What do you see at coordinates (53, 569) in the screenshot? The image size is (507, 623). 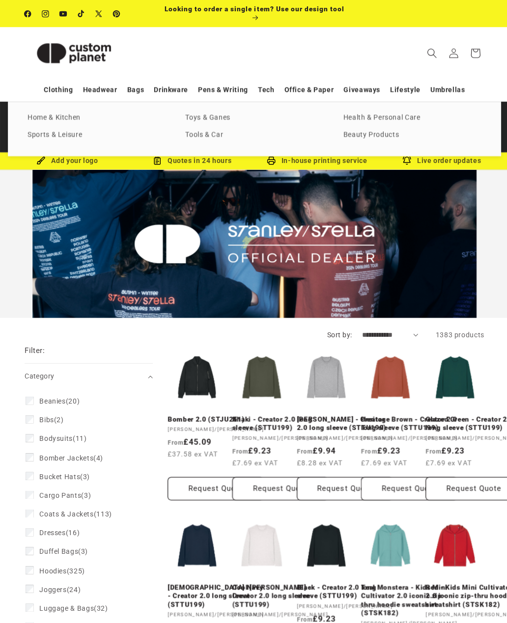 I see `span: Hoodies` at bounding box center [53, 569].